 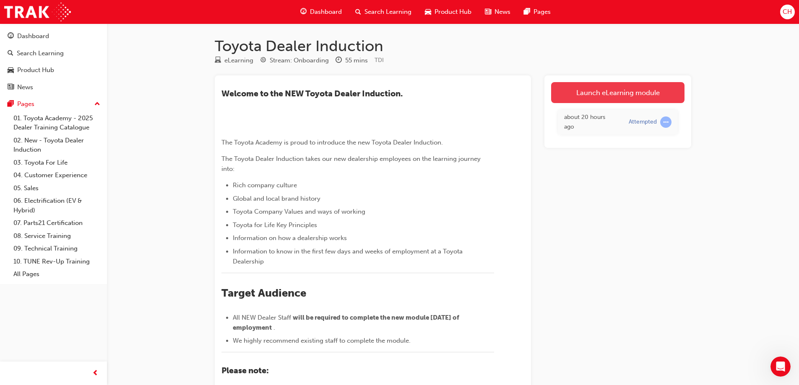 What do you see at coordinates (332, 143) in the screenshot?
I see `span: The Toyota Academy is proud to introduce the new Toyota Dealer Induction.` at bounding box center [332, 143].